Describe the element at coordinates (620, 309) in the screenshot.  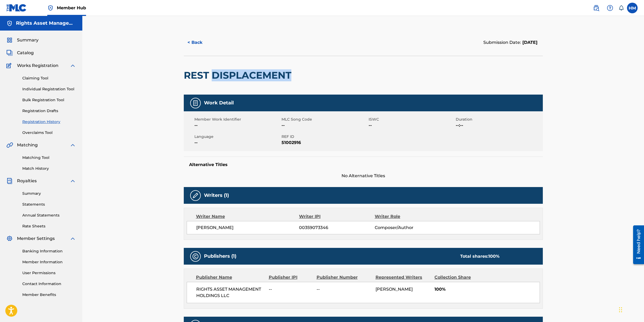
I see `div: Drag` at that location.